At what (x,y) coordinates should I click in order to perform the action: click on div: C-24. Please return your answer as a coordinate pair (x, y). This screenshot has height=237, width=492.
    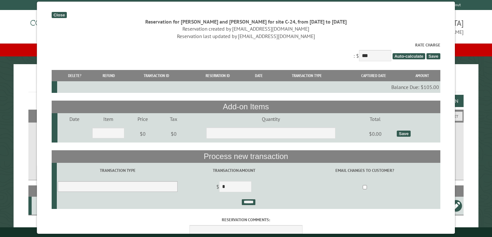
    Looking at the image, I should click on (46, 206).